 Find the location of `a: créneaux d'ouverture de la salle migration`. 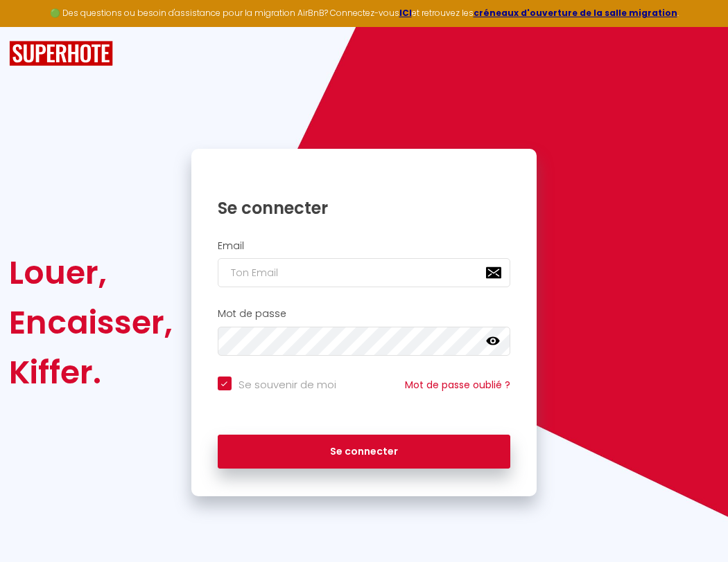

a: créneaux d'ouverture de la salle migration is located at coordinates (575, 12).